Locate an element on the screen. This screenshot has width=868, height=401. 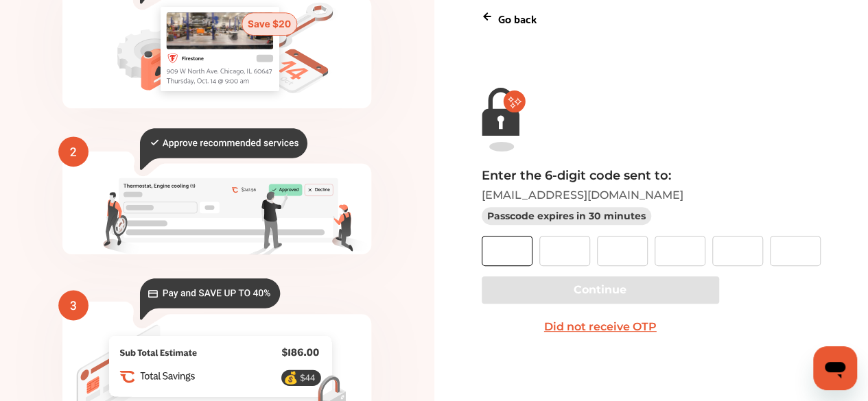
p: Enter the 6-digit code sent to: is located at coordinates (652, 176).